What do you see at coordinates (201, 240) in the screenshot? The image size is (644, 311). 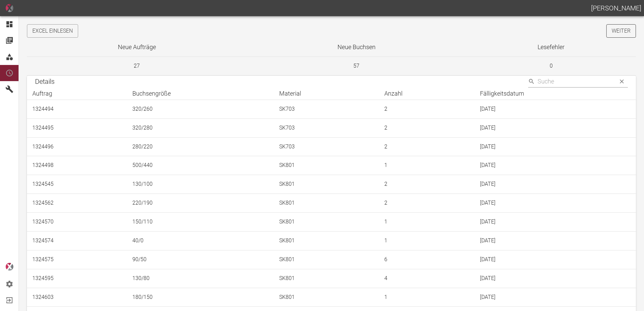 I see `td: 40/0` at bounding box center [201, 240].